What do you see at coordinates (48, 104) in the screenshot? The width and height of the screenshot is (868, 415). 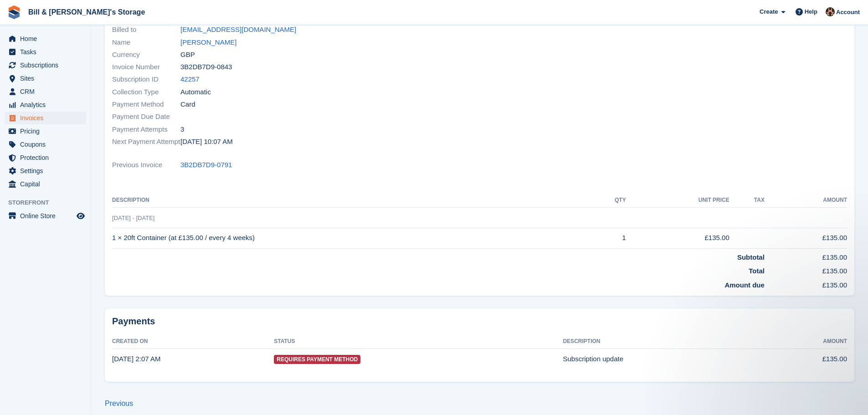 I see `span: Analytics` at bounding box center [48, 104].